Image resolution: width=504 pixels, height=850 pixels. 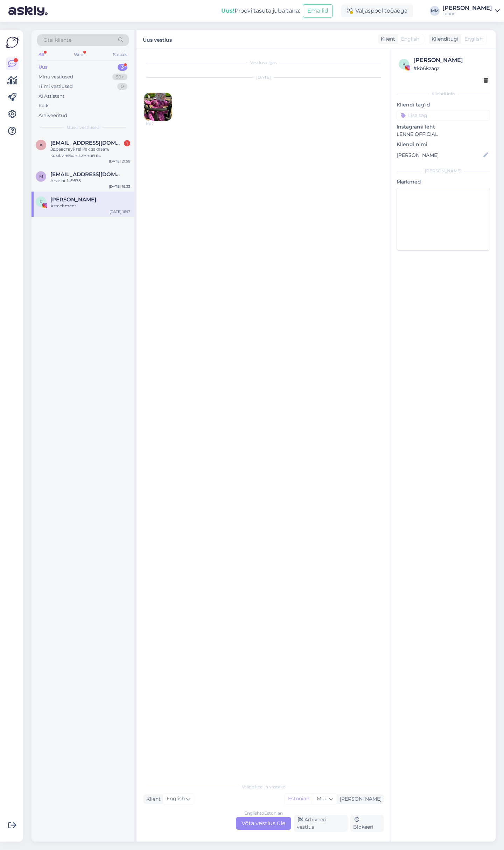 I want to click on div: Estonian, so click(x=298, y=799).